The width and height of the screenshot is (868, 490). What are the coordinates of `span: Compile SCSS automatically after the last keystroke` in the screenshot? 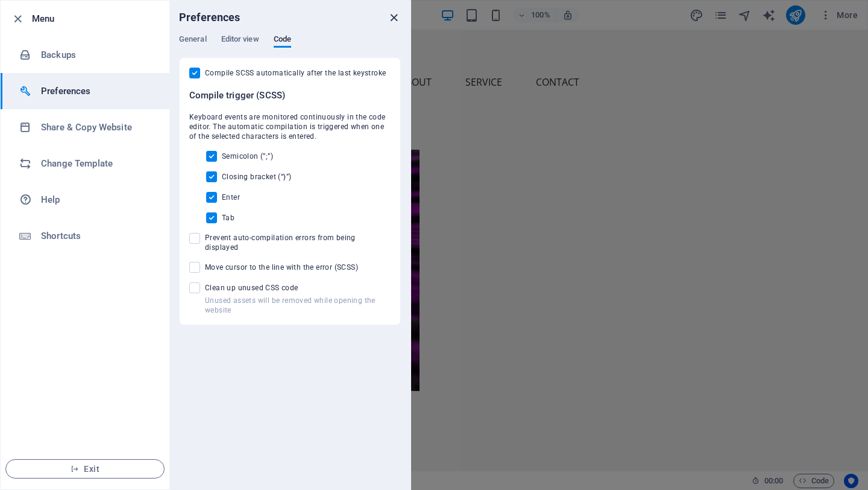 It's located at (295, 73).